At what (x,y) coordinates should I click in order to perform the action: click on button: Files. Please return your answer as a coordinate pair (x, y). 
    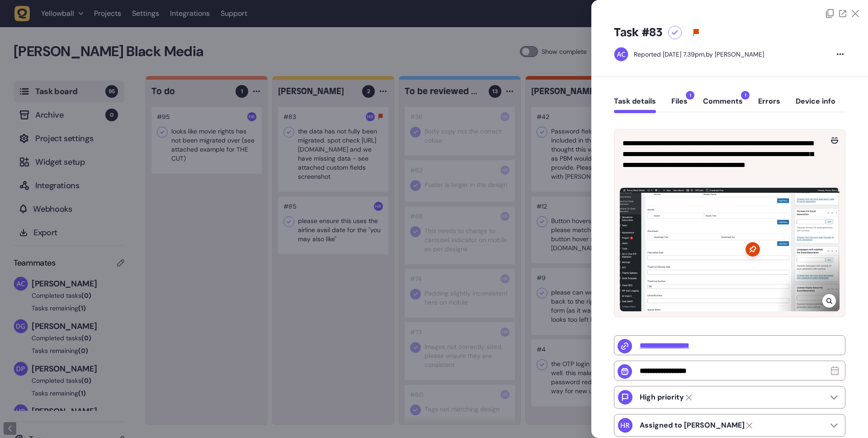
    Looking at the image, I should click on (680, 105).